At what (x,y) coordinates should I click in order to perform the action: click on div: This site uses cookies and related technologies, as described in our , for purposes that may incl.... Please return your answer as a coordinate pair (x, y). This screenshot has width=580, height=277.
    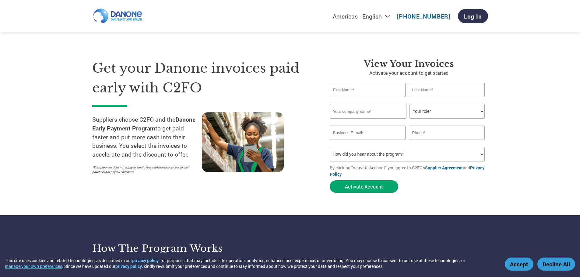
    Looking at the image, I should click on (250, 264).